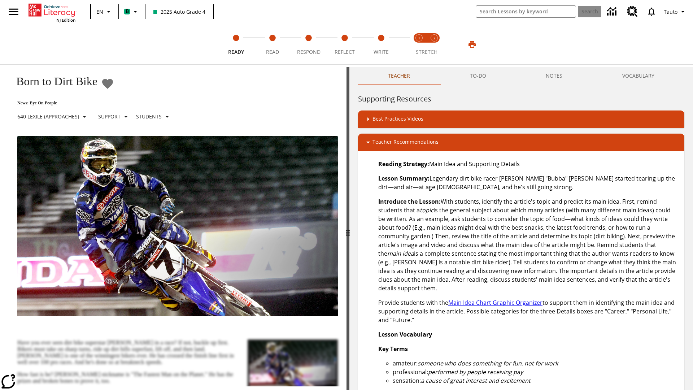 The image size is (693, 390). Describe the element at coordinates (495, 303) in the screenshot. I see `a: Main Idea Chart Graphic Organizer` at that location.